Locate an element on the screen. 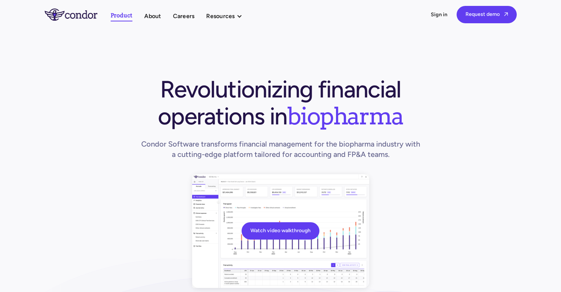 The height and width of the screenshot is (292, 561). a: Careers is located at coordinates (184, 16).